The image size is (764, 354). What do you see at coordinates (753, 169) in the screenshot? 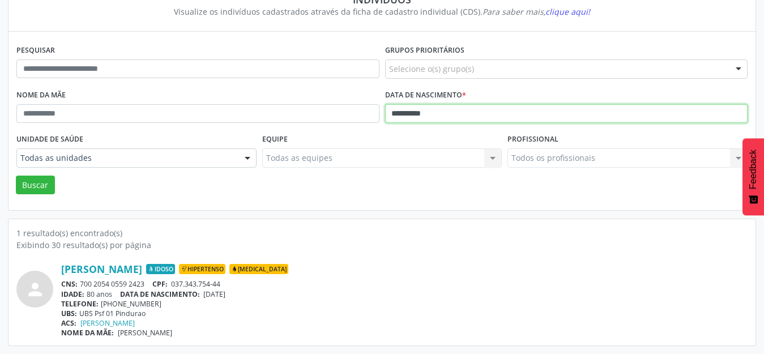
I see `span: Feedback` at bounding box center [753, 169].